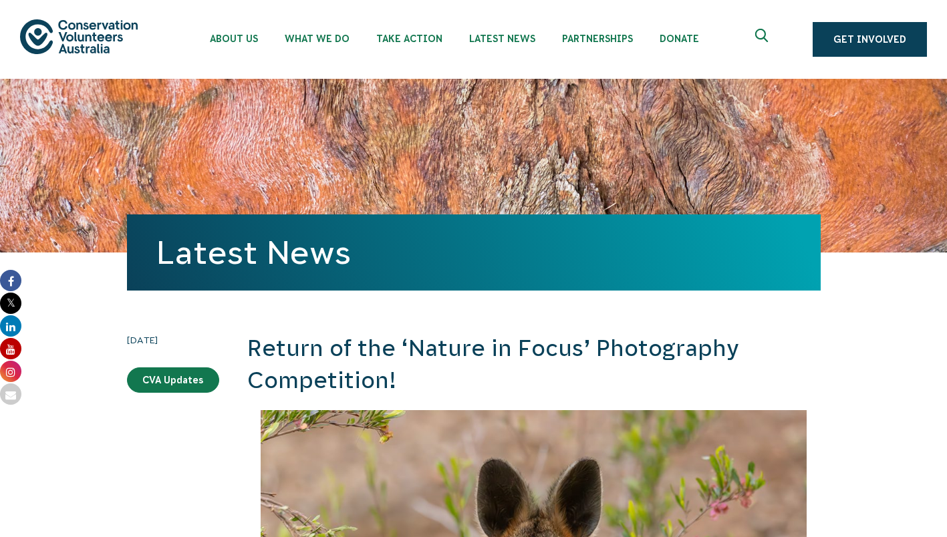 Image resolution: width=947 pixels, height=537 pixels. Describe the element at coordinates (79, 36) in the screenshot. I see `img: logo.svg` at that location.